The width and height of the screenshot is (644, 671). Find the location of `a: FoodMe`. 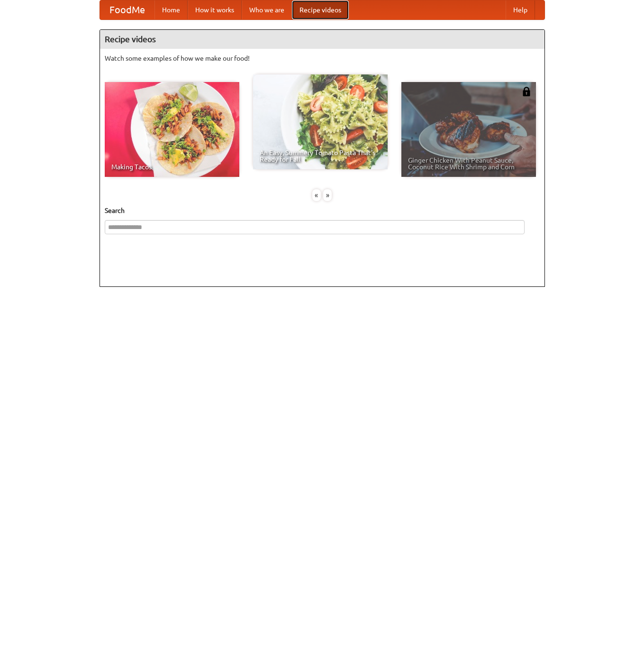

a: FoodMe is located at coordinates (127, 10).